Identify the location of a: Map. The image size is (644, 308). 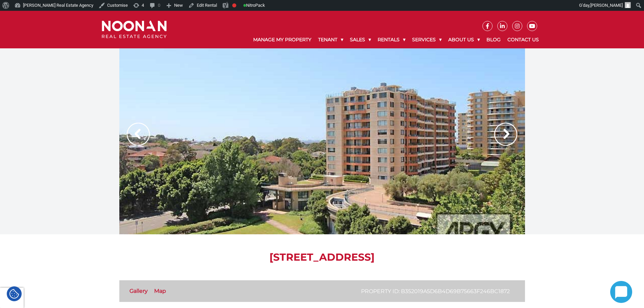
(160, 291).